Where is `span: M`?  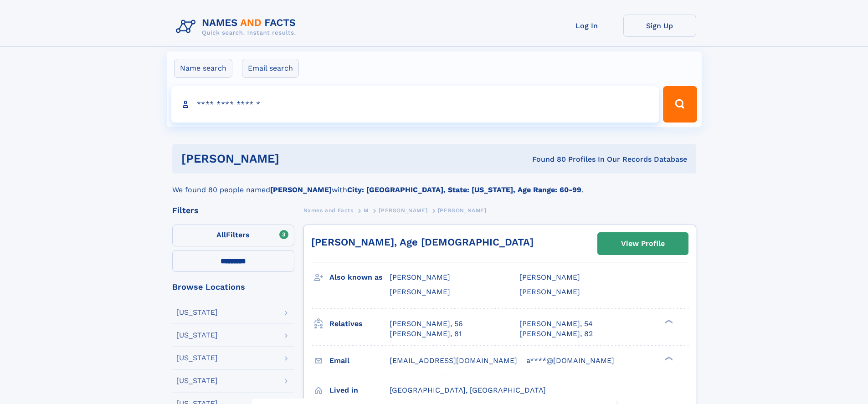 span: M is located at coordinates (365, 210).